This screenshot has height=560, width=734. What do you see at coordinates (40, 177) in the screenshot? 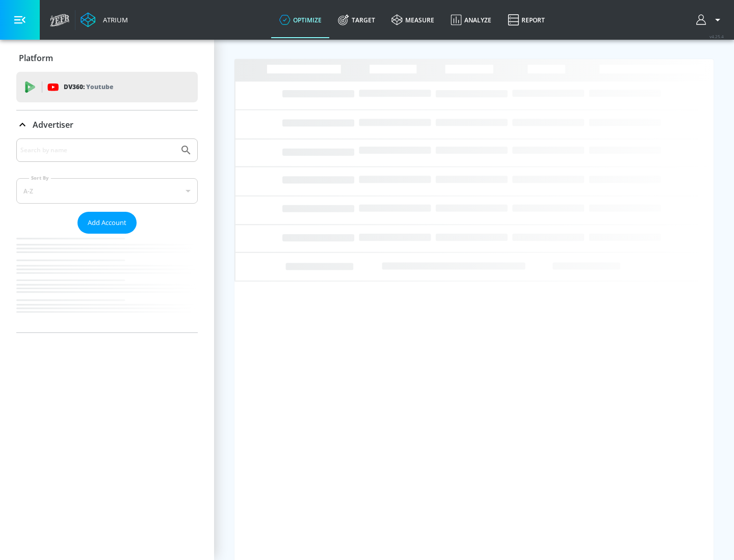
I see `label: Sort By` at bounding box center [40, 177].